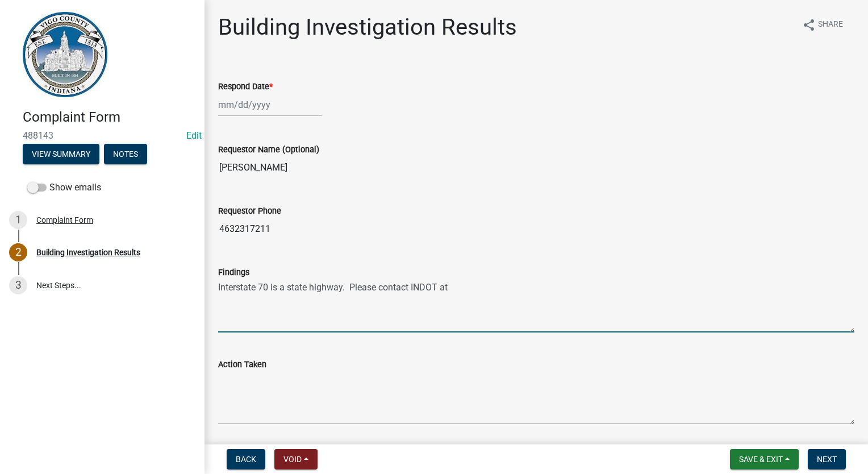 Image resolution: width=868 pixels, height=474 pixels. What do you see at coordinates (109, 117) in the screenshot?
I see `h4: Complaint Form` at bounding box center [109, 117].